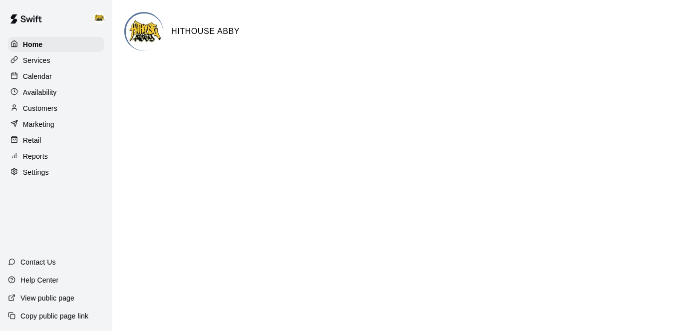  Describe the element at coordinates (54, 316) in the screenshot. I see `p: Copy public page link` at that location.